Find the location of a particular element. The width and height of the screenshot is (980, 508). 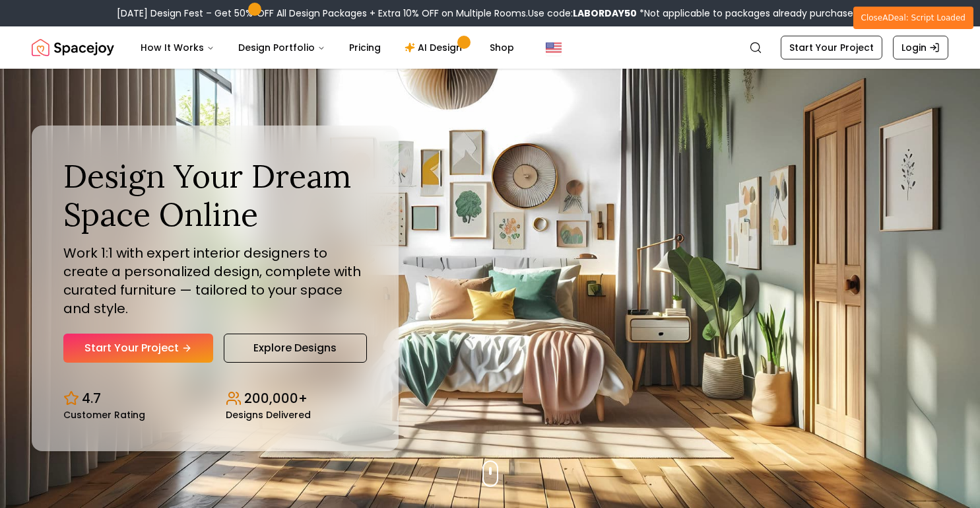

img: United States is located at coordinates (554, 47).